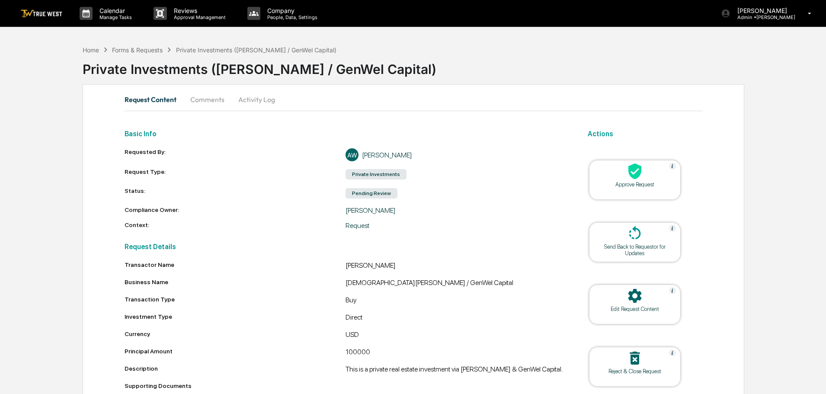 Image resolution: width=826 pixels, height=394 pixels. Describe the element at coordinates (413, 99) in the screenshot. I see `div: secondary tabs example` at that location.